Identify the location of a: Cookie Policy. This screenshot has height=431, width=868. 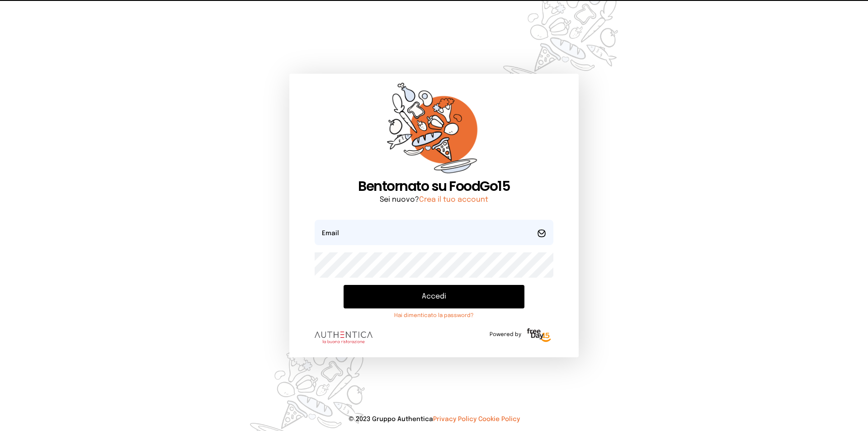
(499, 420).